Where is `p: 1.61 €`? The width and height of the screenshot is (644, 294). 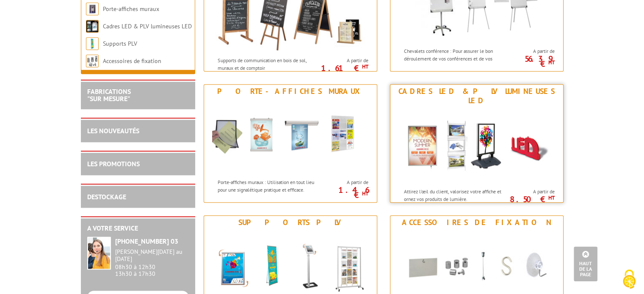 p: 1.61 € is located at coordinates (344, 68).